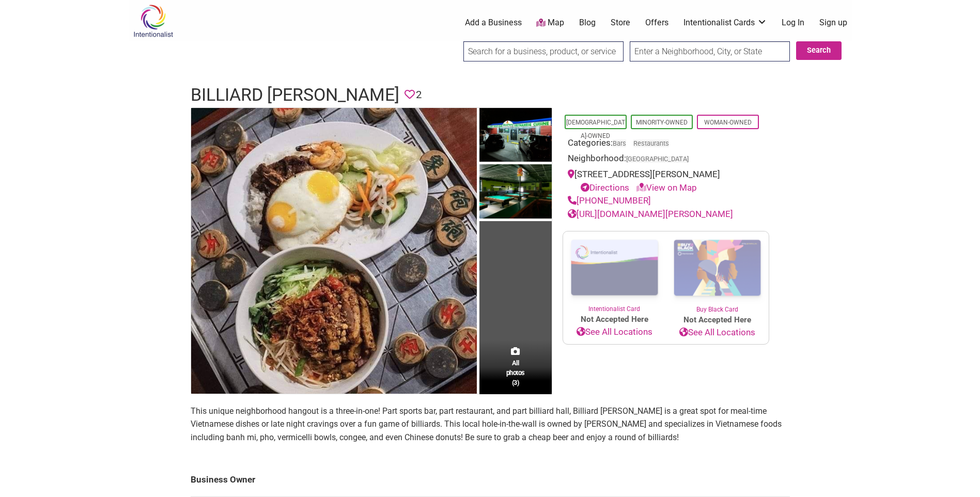  I want to click on div: Categories:, so click(666, 144).